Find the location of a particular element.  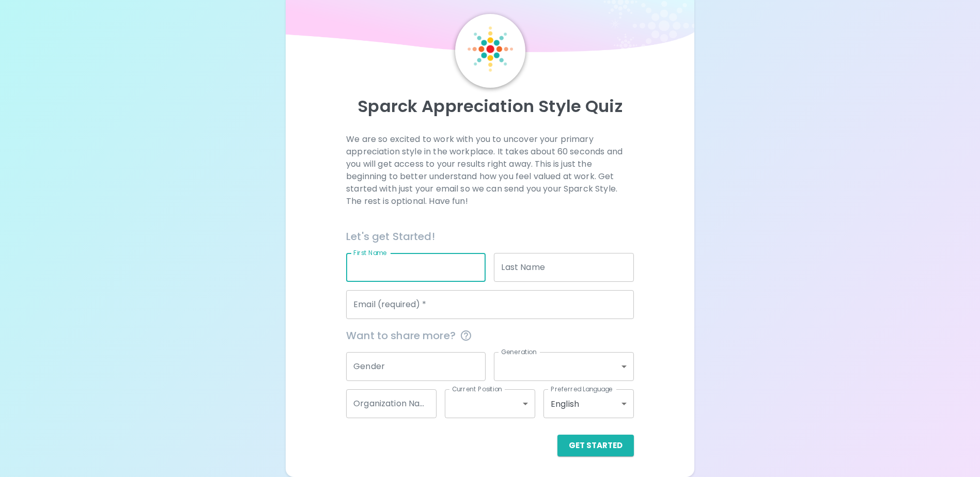

label: Current Position is located at coordinates (477, 389).